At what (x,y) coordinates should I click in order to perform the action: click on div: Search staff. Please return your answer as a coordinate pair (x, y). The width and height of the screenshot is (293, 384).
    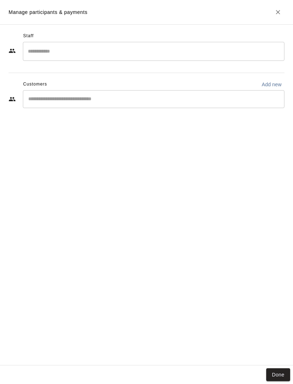
    Looking at the image, I should click on (154, 51).